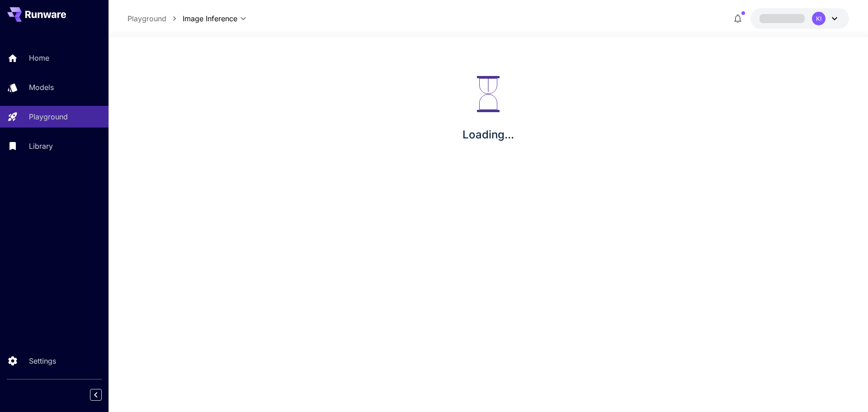 The image size is (868, 412). What do you see at coordinates (800, 19) in the screenshot?
I see `button: KI` at bounding box center [800, 19].